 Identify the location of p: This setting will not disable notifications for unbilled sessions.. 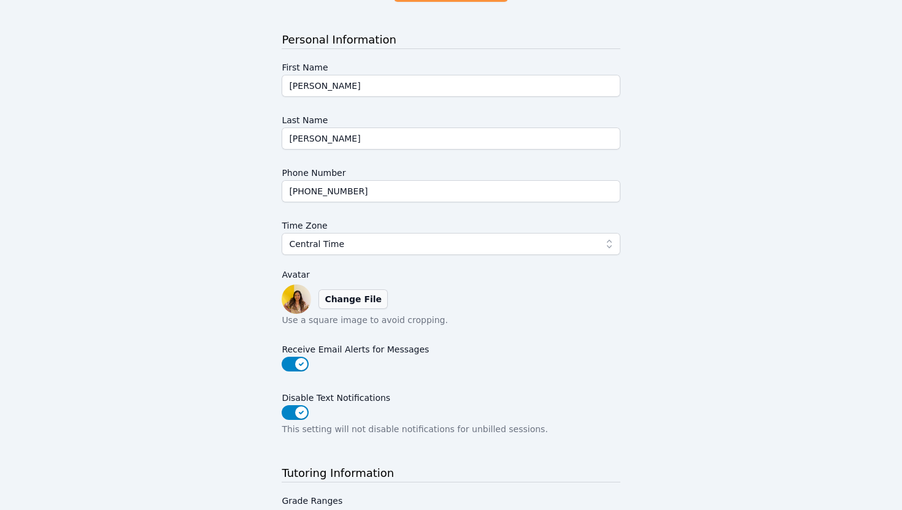
(450, 429).